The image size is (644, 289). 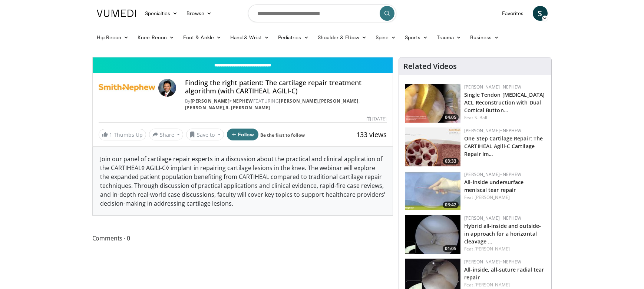 What do you see at coordinates (286, 104) in the screenshot?
I see `div: By FEATURING , , ,` at bounding box center [286, 104].